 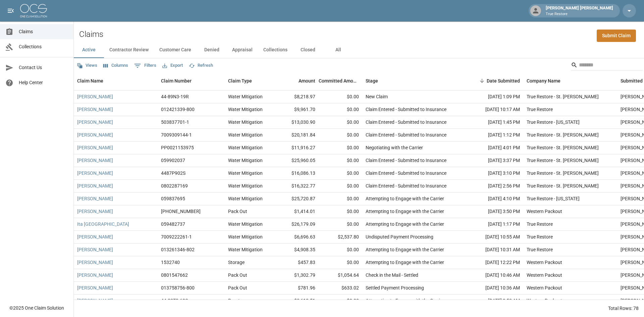 I want to click on button: open drawer, so click(x=10, y=10).